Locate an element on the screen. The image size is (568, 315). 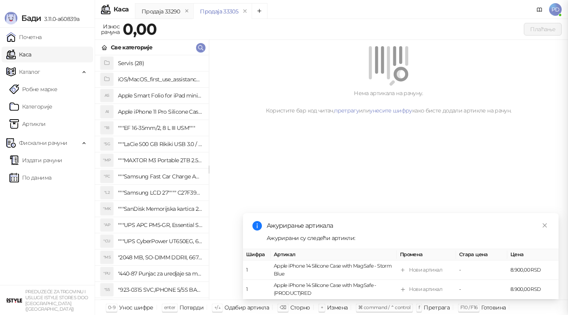
div: Ажурирани су следећи артикли: is located at coordinates (408, 238).